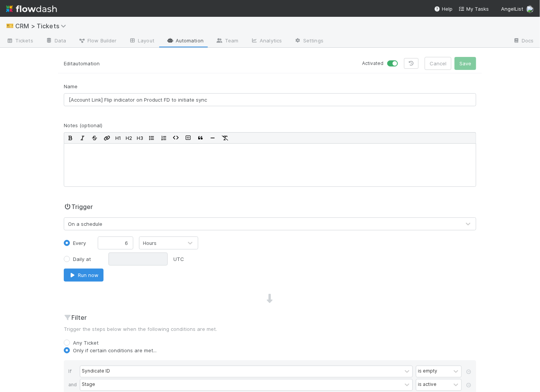  I want to click on button: Run now, so click(84, 275).